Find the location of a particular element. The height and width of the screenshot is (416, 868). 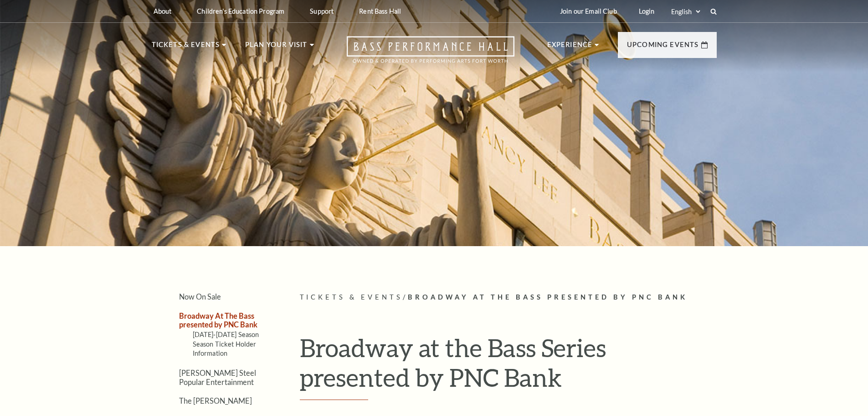

span: Tickets & Events is located at coordinates (352, 296).